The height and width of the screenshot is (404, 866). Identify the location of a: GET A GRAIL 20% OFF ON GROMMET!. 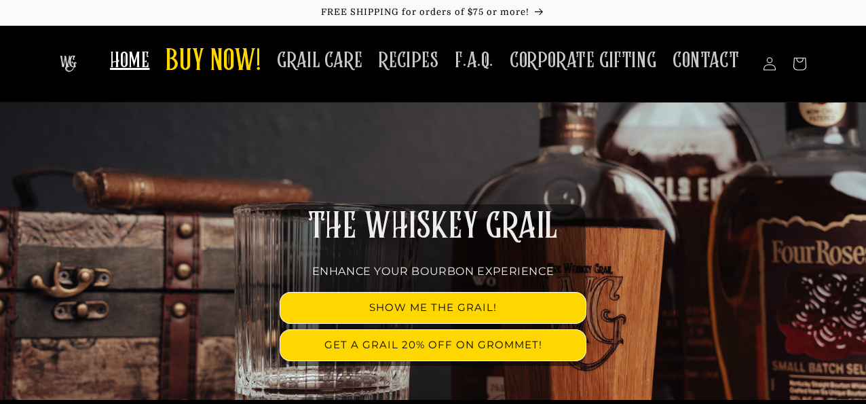
(433, 345).